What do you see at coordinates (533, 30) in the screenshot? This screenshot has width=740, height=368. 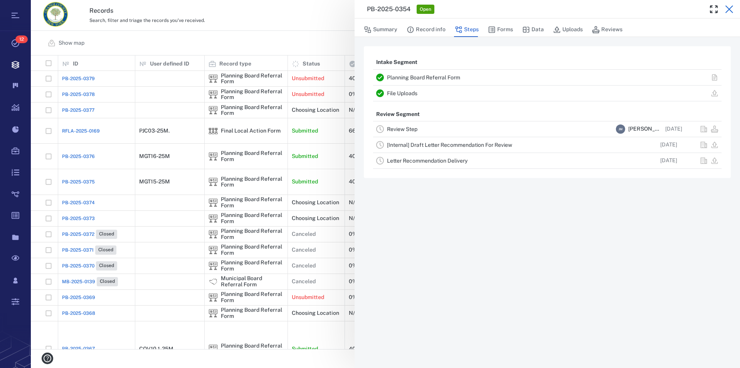 I see `button: Data` at bounding box center [533, 30].